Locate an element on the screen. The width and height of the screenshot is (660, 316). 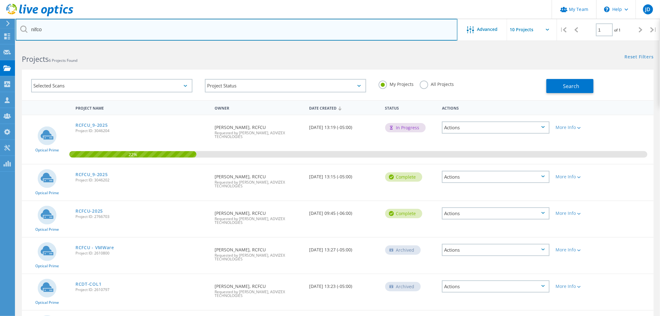
div: Project Name is located at coordinates (142, 107).